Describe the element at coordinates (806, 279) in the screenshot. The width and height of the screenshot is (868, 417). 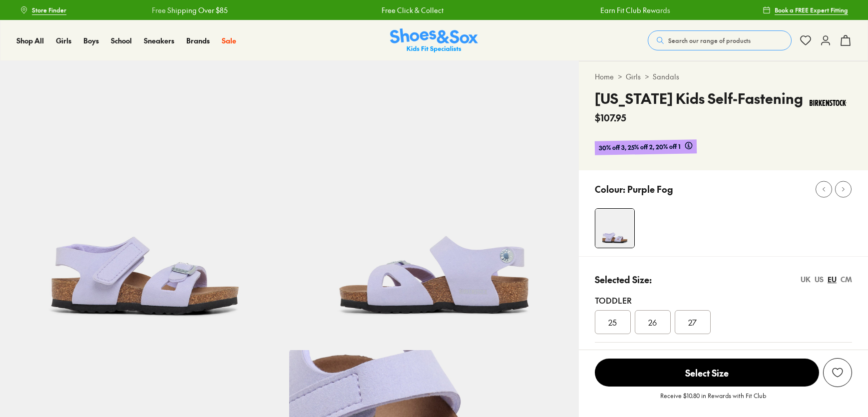
I see `div: UK` at that location.